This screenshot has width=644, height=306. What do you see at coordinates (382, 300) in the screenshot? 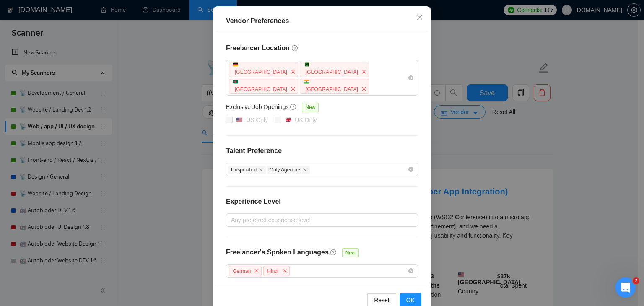
I see `span: Reset` at bounding box center [382, 300].